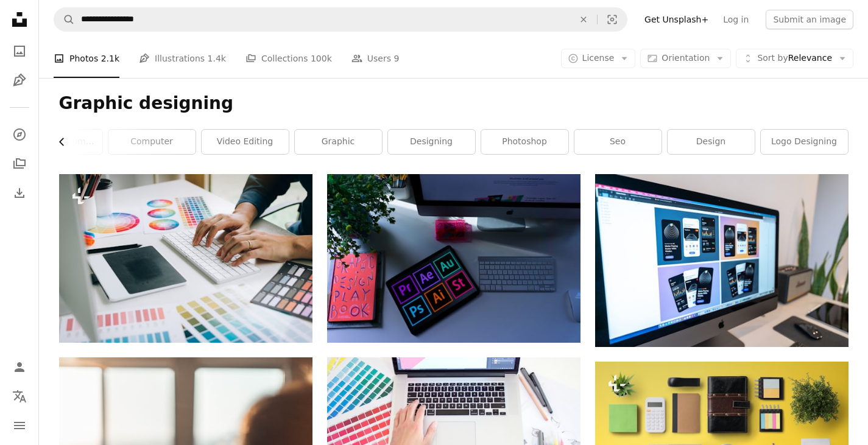 This screenshot has height=445, width=868. Describe the element at coordinates (66, 142) in the screenshot. I see `button: scroll list to the left` at that location.